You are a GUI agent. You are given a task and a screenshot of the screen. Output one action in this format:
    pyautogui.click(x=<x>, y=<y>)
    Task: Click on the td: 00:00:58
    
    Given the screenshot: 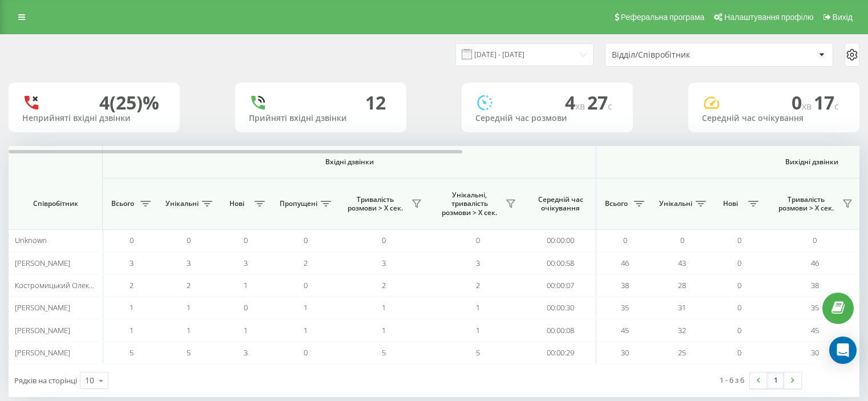 What is the action you would take?
    pyautogui.click(x=560, y=262)
    